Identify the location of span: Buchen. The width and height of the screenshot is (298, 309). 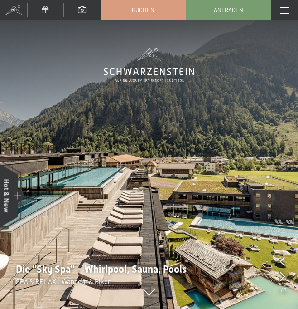
(143, 10).